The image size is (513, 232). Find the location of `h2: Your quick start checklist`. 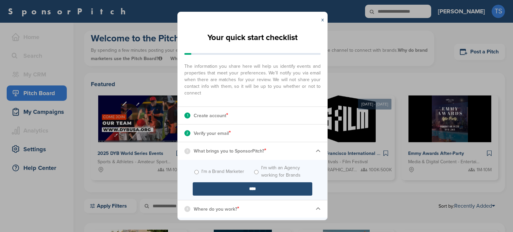

h2: Your quick start checklist is located at coordinates (253, 38).